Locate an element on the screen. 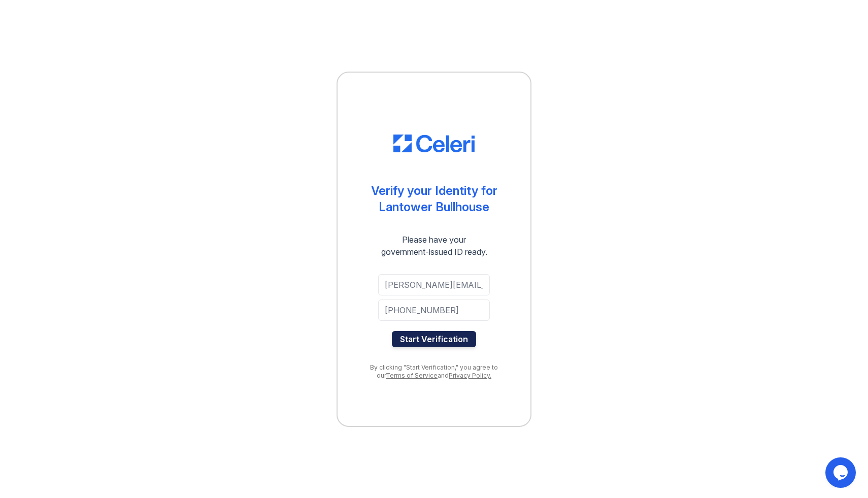 The image size is (868, 498). a: Privacy Policy. is located at coordinates (470, 375).